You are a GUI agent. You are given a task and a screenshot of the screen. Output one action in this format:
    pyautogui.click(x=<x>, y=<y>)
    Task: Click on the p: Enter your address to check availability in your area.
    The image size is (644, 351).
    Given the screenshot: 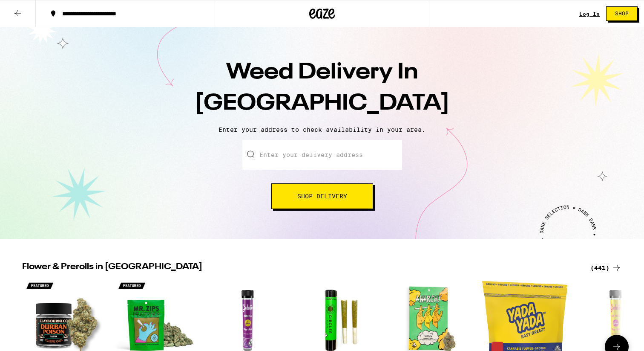 What is the action you would take?
    pyautogui.click(x=322, y=130)
    